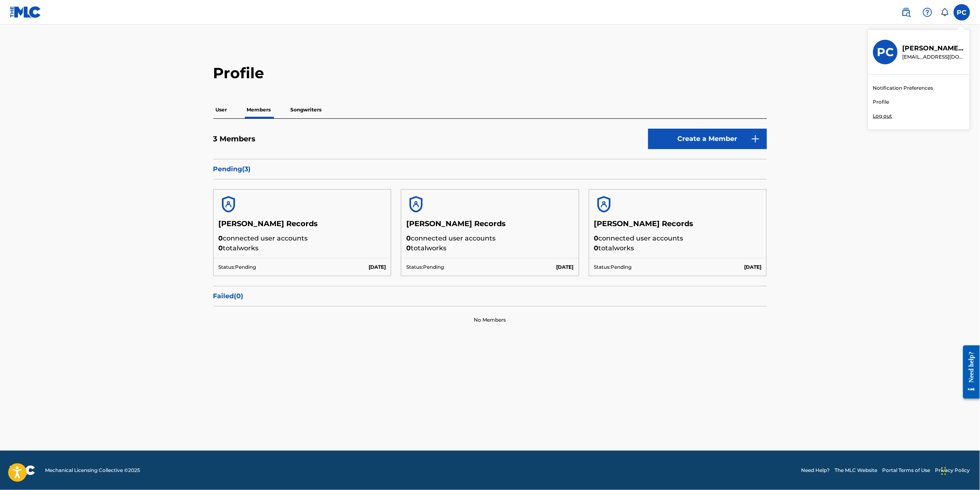  What do you see at coordinates (25, 12) in the screenshot?
I see `img: MLC Logo` at bounding box center [25, 12].